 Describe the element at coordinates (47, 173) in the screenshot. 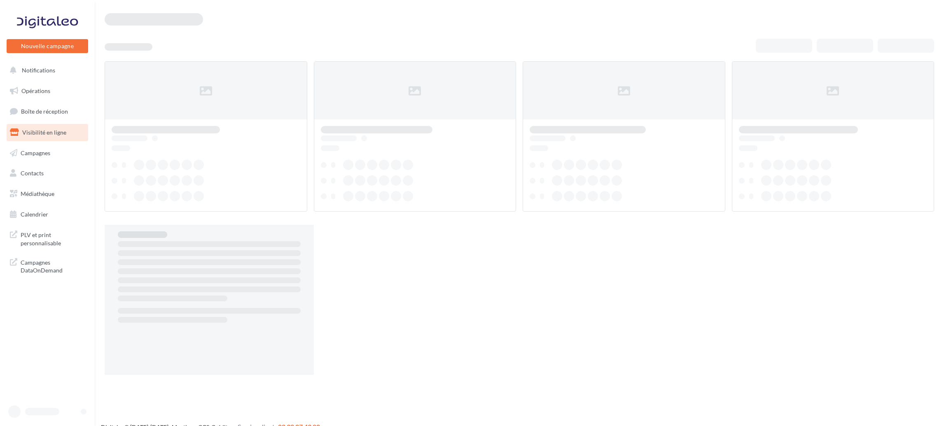

I see `a: Contacts` at that location.